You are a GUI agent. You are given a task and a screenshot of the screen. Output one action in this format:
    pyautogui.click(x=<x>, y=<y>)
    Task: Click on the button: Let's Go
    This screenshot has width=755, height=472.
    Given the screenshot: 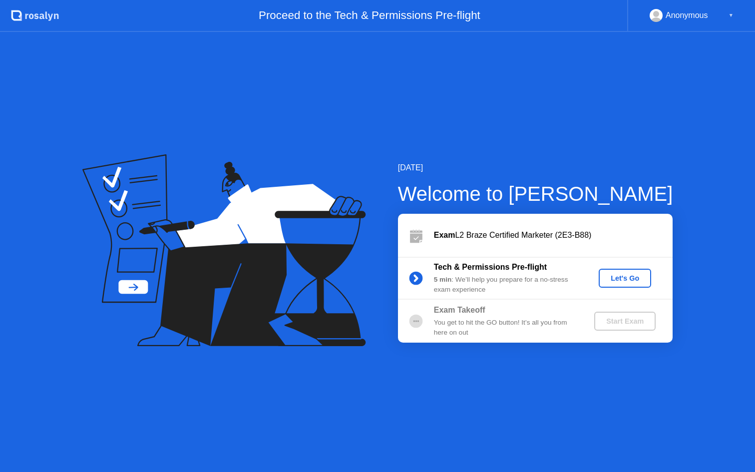 What is the action you would take?
    pyautogui.click(x=625, y=278)
    